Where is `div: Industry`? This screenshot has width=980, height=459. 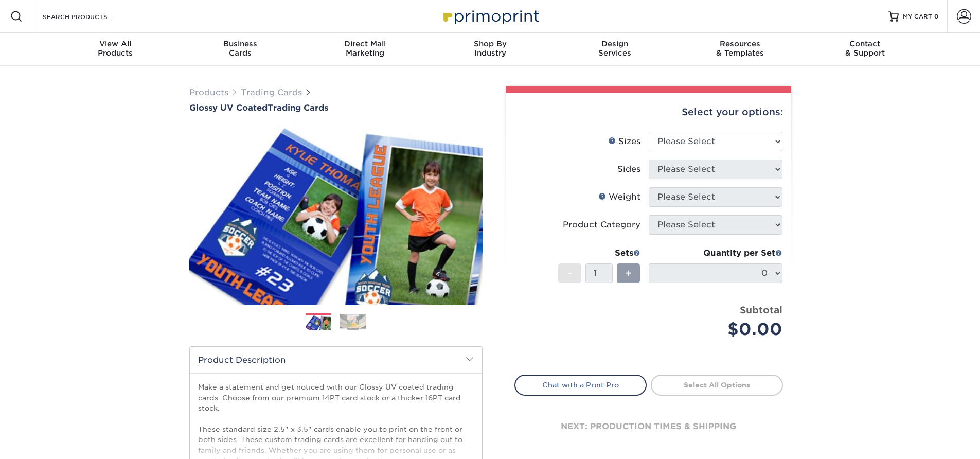 div: Industry is located at coordinates (490, 49).